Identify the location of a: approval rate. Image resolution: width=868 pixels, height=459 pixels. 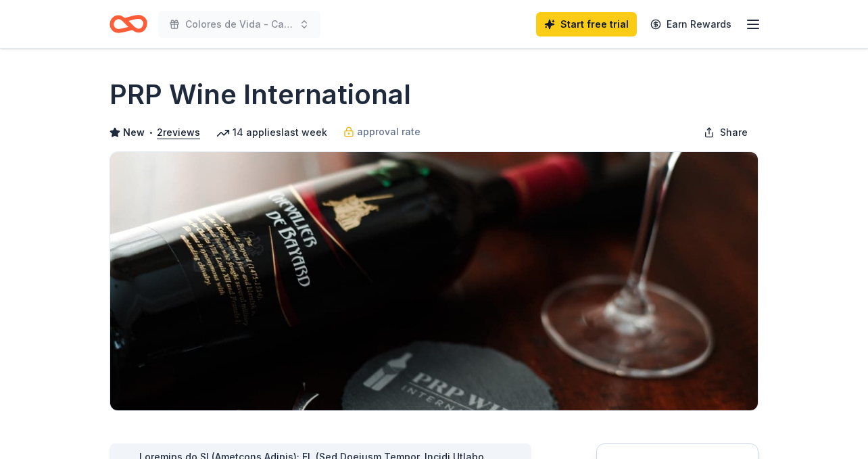
(382, 132).